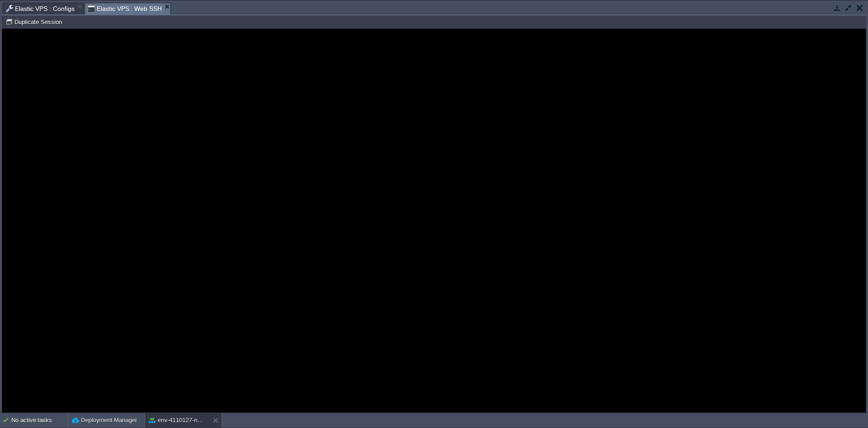  Describe the element at coordinates (125, 9) in the screenshot. I see `span: Elastic VPS : Web SSH` at that location.